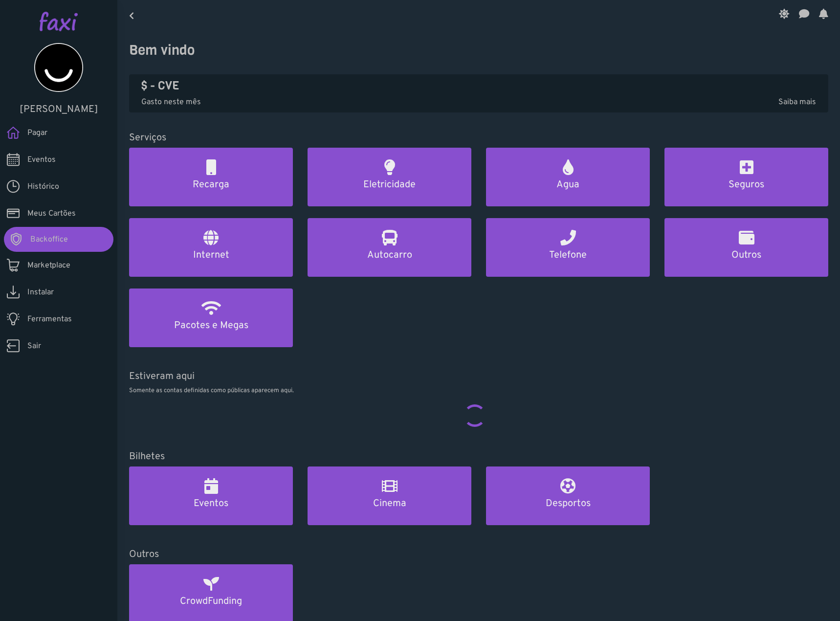 Image resolution: width=840 pixels, height=621 pixels. I want to click on a: Telefone, so click(567, 247).